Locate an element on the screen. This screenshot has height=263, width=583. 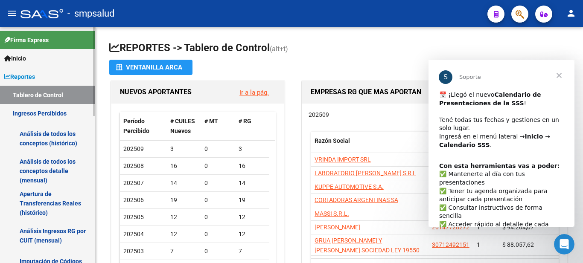
datatable-header-cell: # CUILES Nuevos is located at coordinates (184, 126).